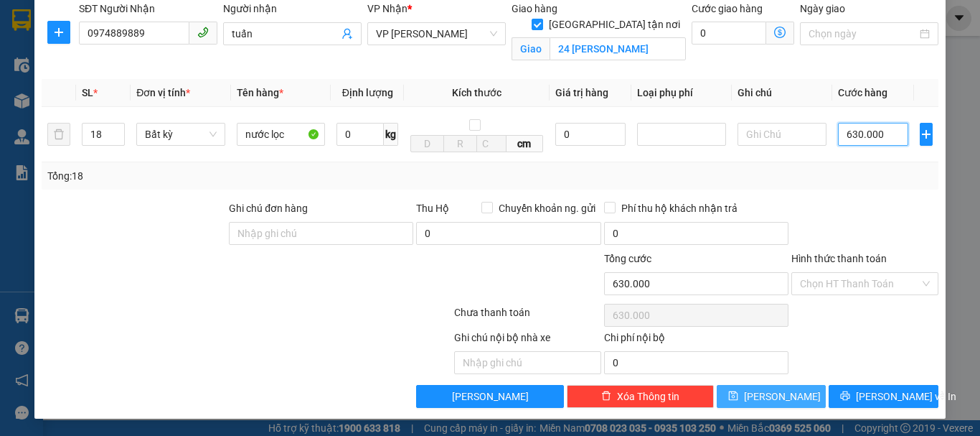  What do you see at coordinates (427, 144) in the screenshot?
I see `input: D` at bounding box center [427, 144].